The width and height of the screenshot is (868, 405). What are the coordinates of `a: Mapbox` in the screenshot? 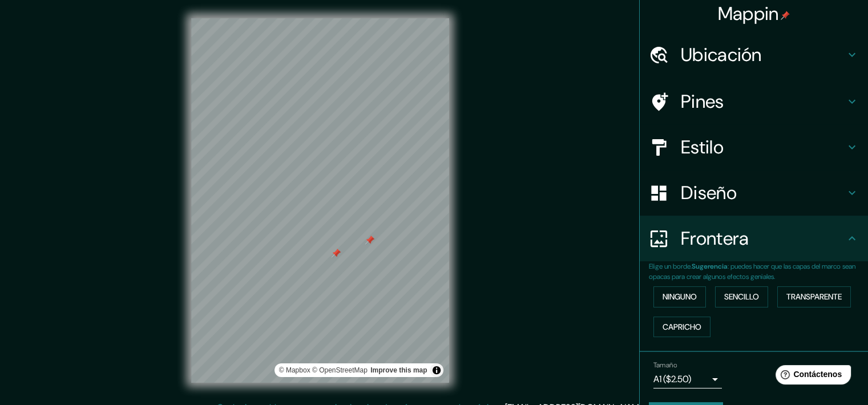 It's located at (295, 370).